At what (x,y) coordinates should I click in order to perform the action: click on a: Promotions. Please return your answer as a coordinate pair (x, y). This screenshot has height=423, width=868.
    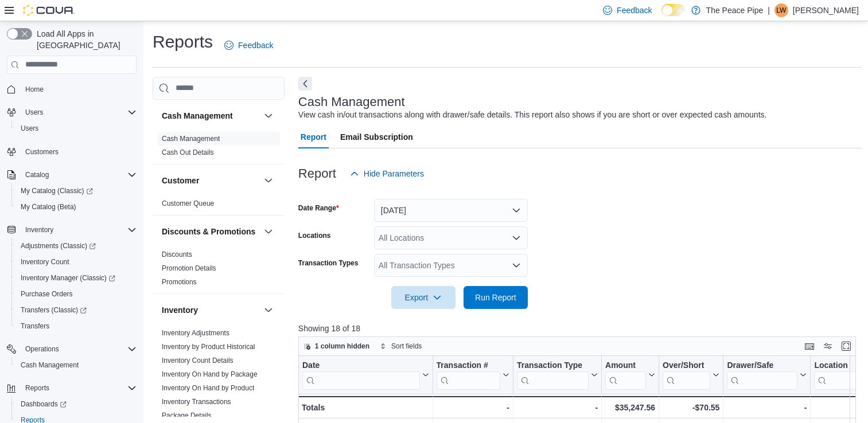
    Looking at the image, I should click on (179, 282).